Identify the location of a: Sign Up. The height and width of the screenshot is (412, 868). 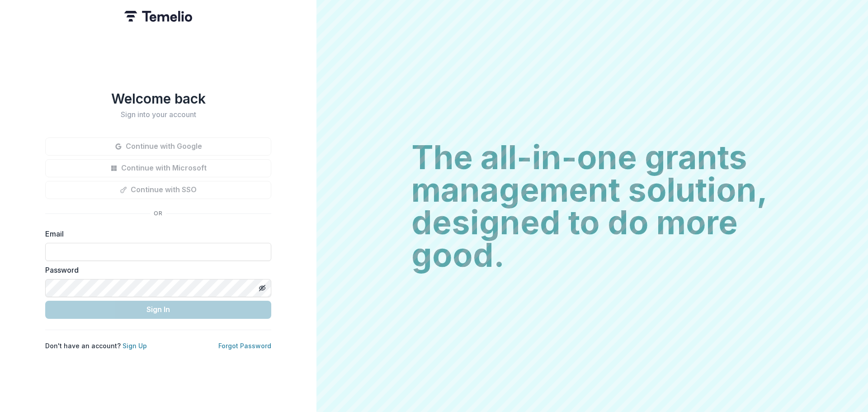
(134, 346).